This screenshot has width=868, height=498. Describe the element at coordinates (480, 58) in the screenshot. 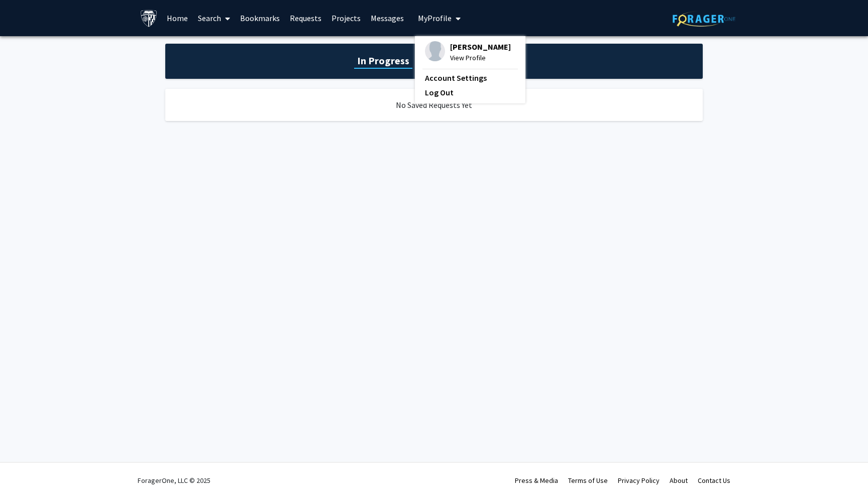

I see `span: View Profile` at that location.